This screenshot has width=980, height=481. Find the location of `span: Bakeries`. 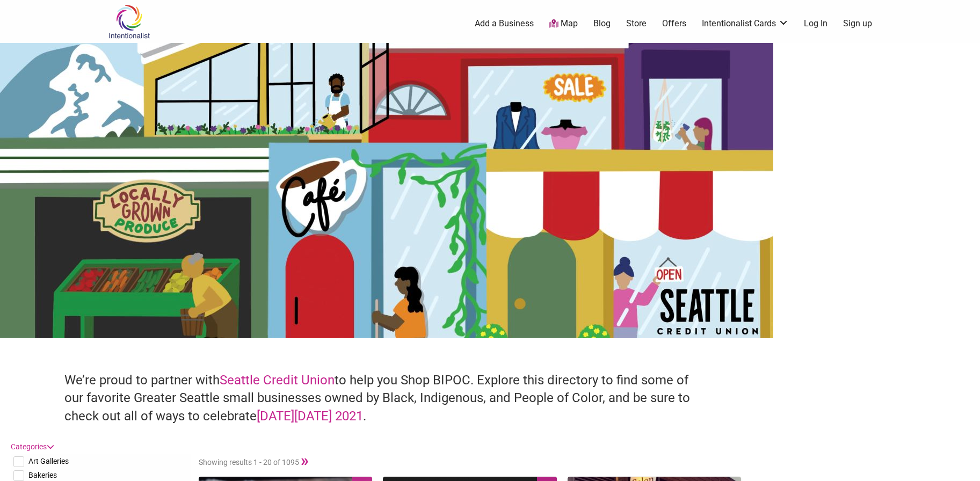

span: Bakeries is located at coordinates (43, 475).